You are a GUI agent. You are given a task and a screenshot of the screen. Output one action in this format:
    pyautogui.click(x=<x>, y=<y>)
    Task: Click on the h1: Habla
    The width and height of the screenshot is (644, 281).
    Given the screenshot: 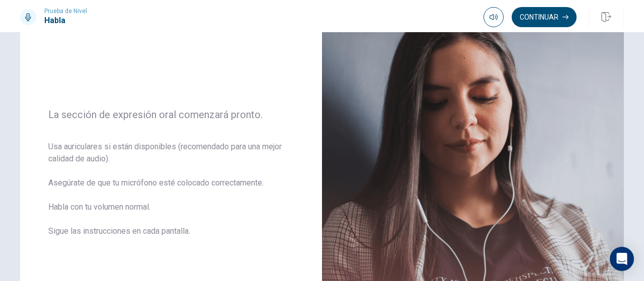 What is the action you would take?
    pyautogui.click(x=65, y=21)
    